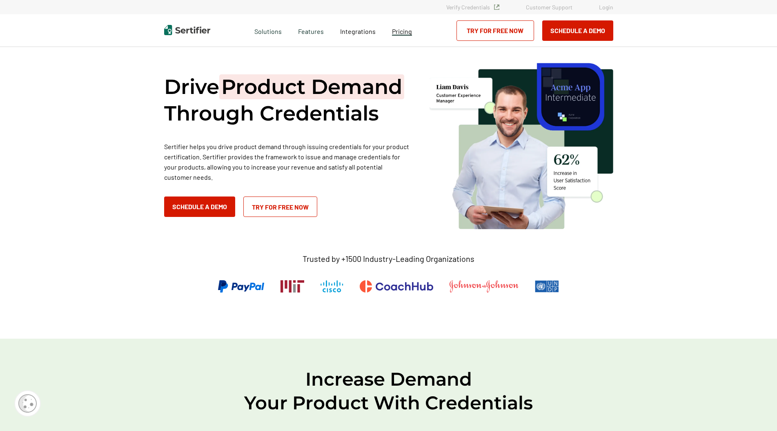 This screenshot has width=777, height=431. Describe the element at coordinates (187, 30) in the screenshot. I see `img: Sertifier | Digital Credentialing Platform` at that location.